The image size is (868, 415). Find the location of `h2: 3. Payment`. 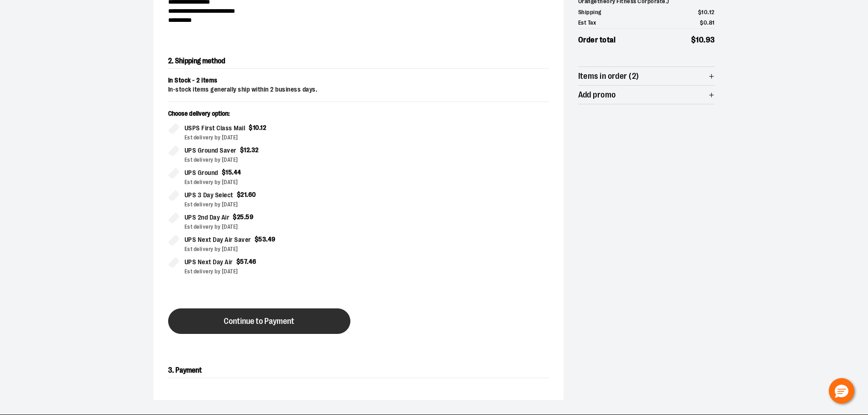

h2: 3. Payment is located at coordinates (359, 370).